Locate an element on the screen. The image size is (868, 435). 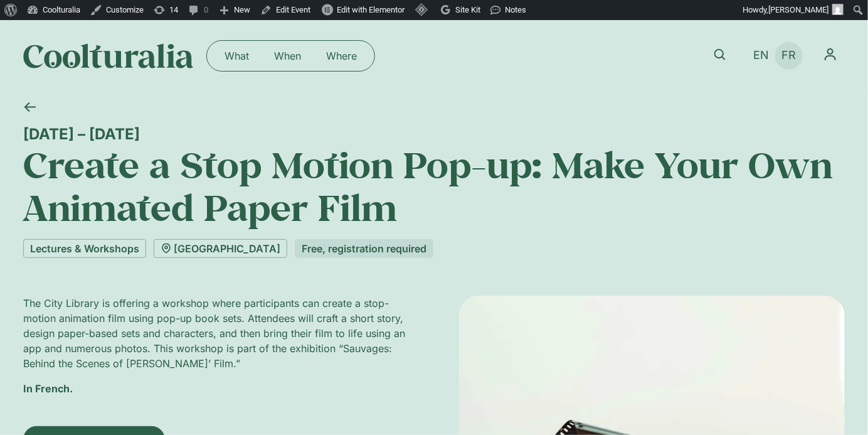
a: Lectures & Workshops is located at coordinates (85, 248).